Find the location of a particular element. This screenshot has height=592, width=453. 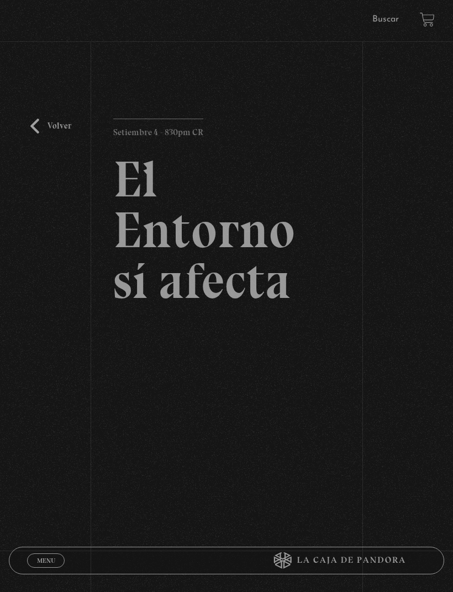

a: Buscar is located at coordinates (385, 19).